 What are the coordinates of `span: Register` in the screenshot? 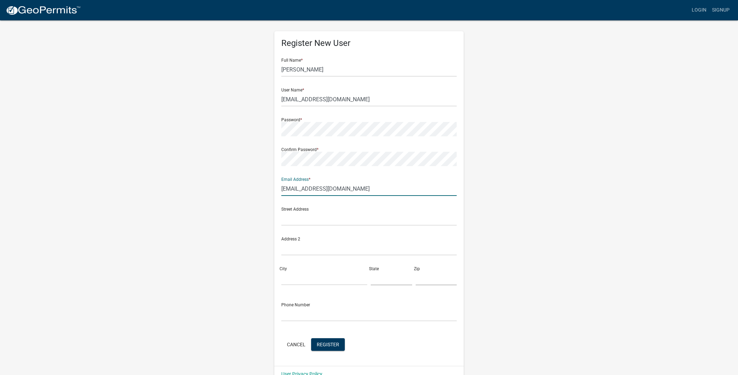 It's located at (328, 345).